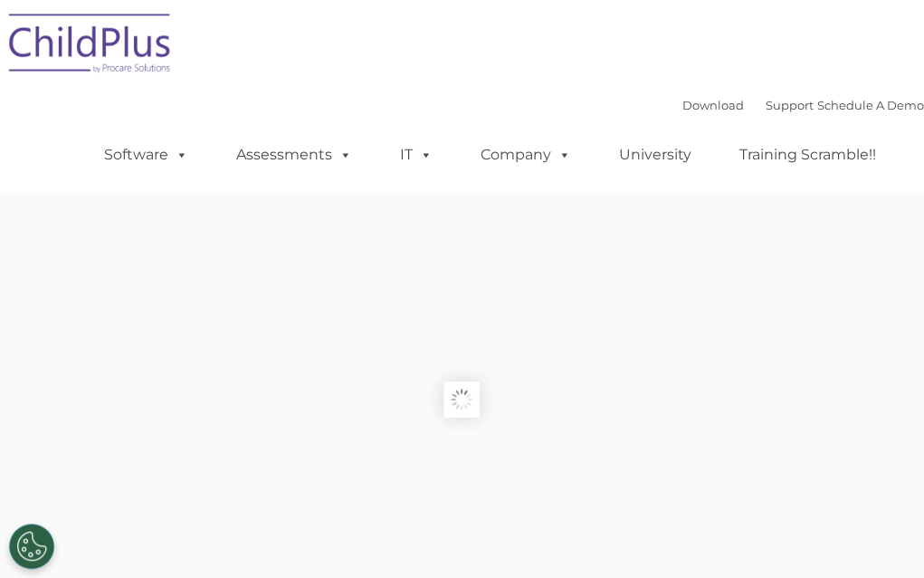 The width and height of the screenshot is (924, 578). Describe the element at coordinates (789, 105) in the screenshot. I see `a: Support` at that location.